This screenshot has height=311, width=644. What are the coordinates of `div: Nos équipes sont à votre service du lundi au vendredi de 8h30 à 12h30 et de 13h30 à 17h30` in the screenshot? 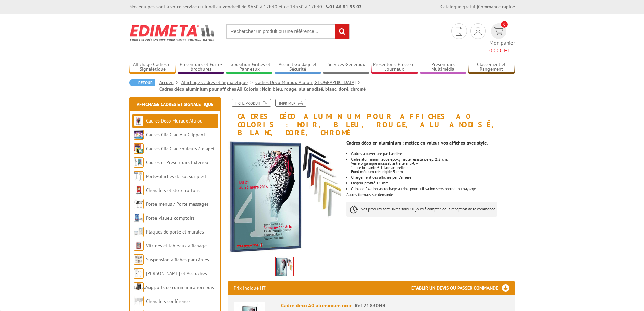 It's located at (245, 6).